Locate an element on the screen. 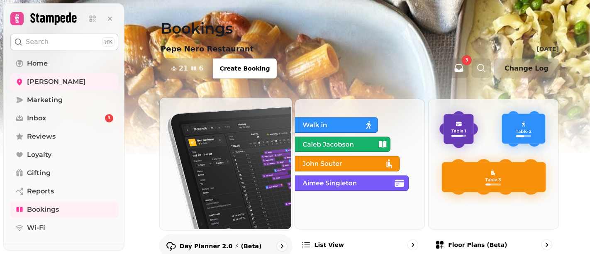  span: 6 is located at coordinates (201, 68).